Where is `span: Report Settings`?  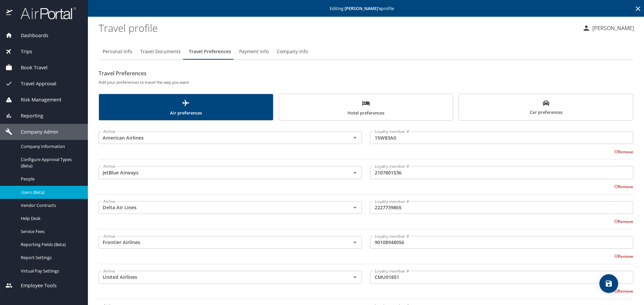 span: Report Settings is located at coordinates (50, 258).